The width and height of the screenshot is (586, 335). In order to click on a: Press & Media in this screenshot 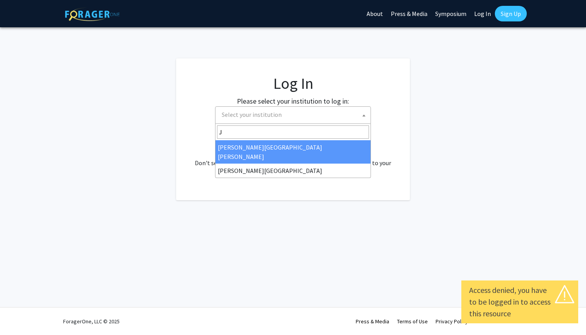, I will do `click(372, 321)`.